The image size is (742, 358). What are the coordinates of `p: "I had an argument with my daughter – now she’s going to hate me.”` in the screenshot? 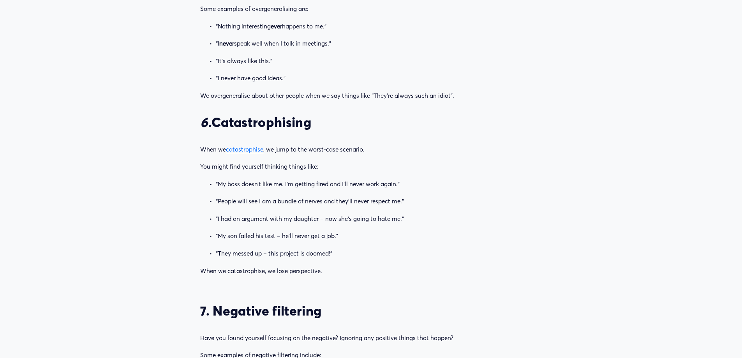 It's located at (379, 219).